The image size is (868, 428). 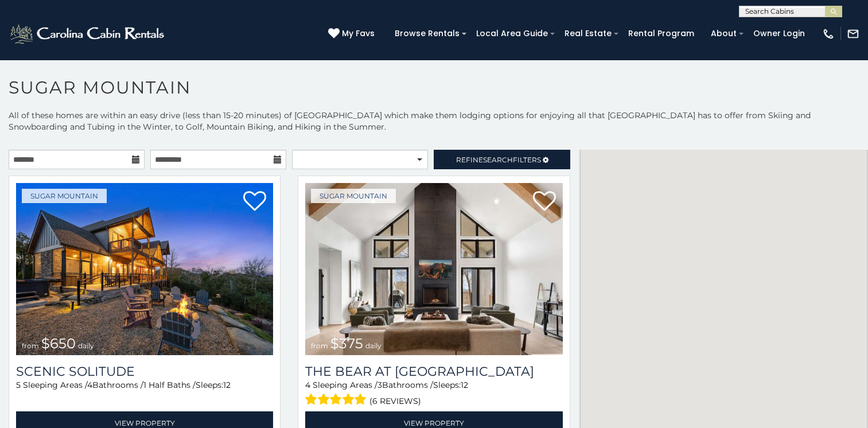 What do you see at coordinates (19, 385) in the screenshot?
I see `span: 5` at bounding box center [19, 385].